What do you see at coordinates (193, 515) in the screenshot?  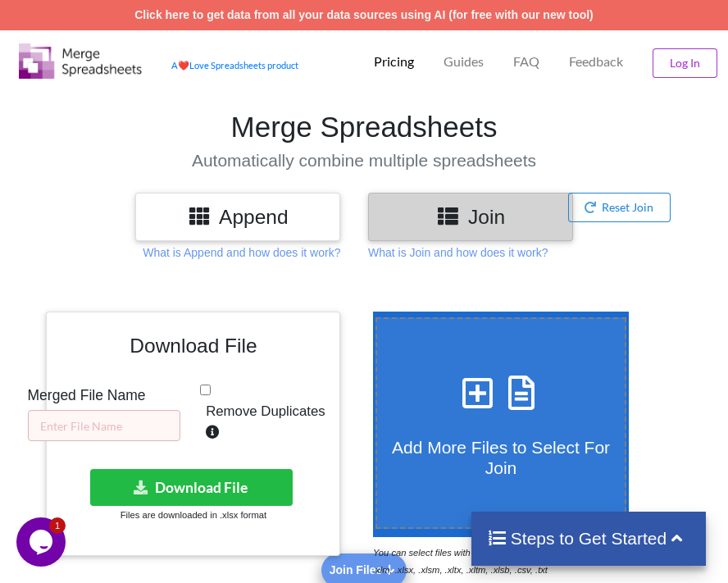 I see `small: Files are downloaded in .xlsx format` at bounding box center [193, 515].